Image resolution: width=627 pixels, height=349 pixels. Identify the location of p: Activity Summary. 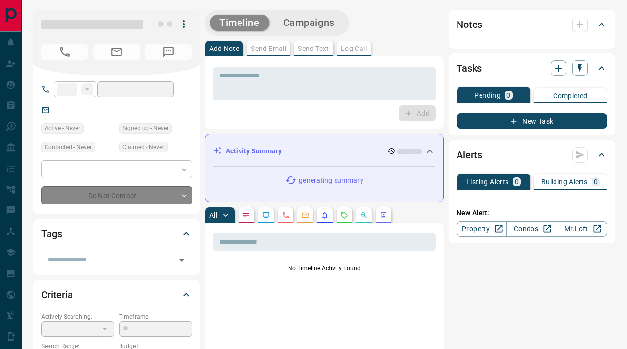
(254, 151).